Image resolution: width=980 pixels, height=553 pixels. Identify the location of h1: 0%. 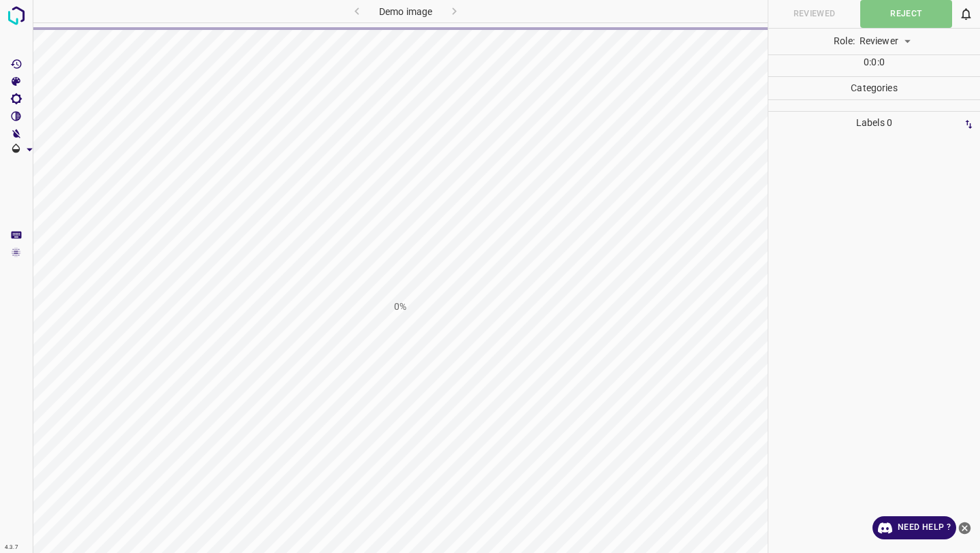
(400, 306).